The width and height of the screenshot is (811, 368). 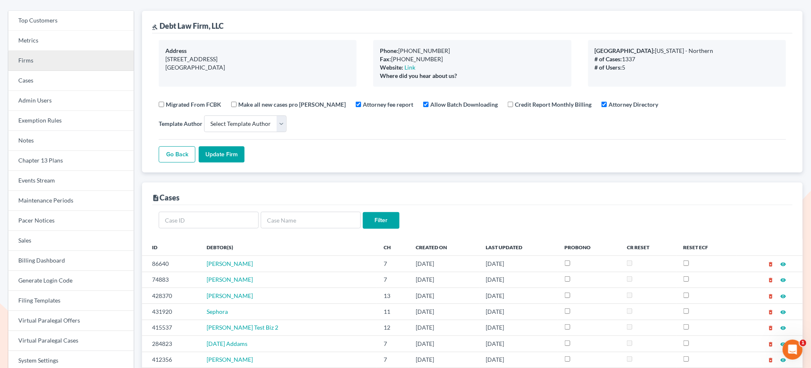 What do you see at coordinates (71, 81) in the screenshot?
I see `a: Cases` at bounding box center [71, 81].